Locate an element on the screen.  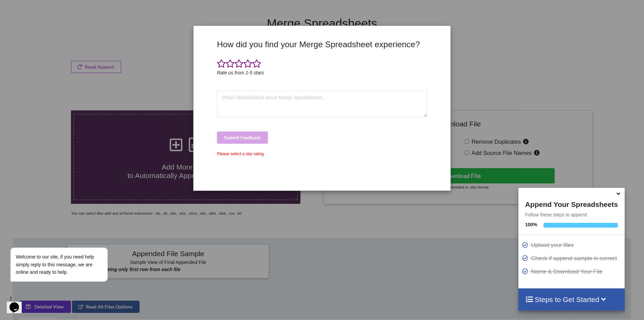
p: Name & Download Your File is located at coordinates (572, 271).